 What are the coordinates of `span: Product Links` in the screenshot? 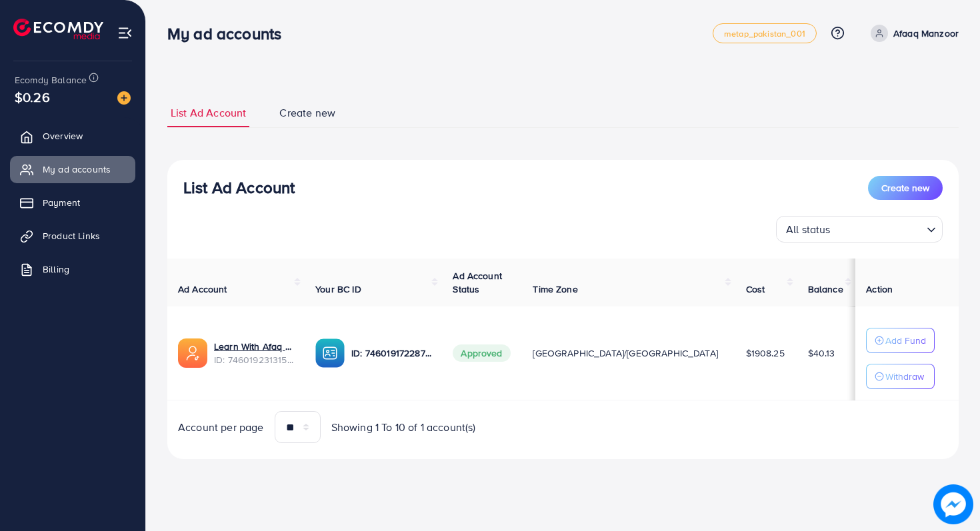 It's located at (71, 236).